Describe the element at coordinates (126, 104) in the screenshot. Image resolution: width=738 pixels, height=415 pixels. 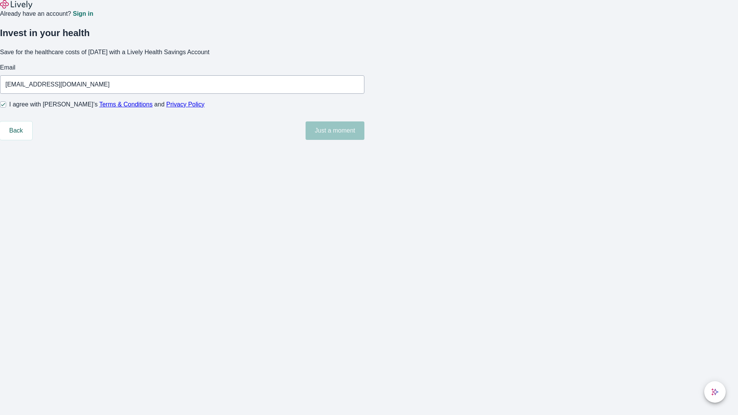
I see `a: Terms & Conditions` at that location.